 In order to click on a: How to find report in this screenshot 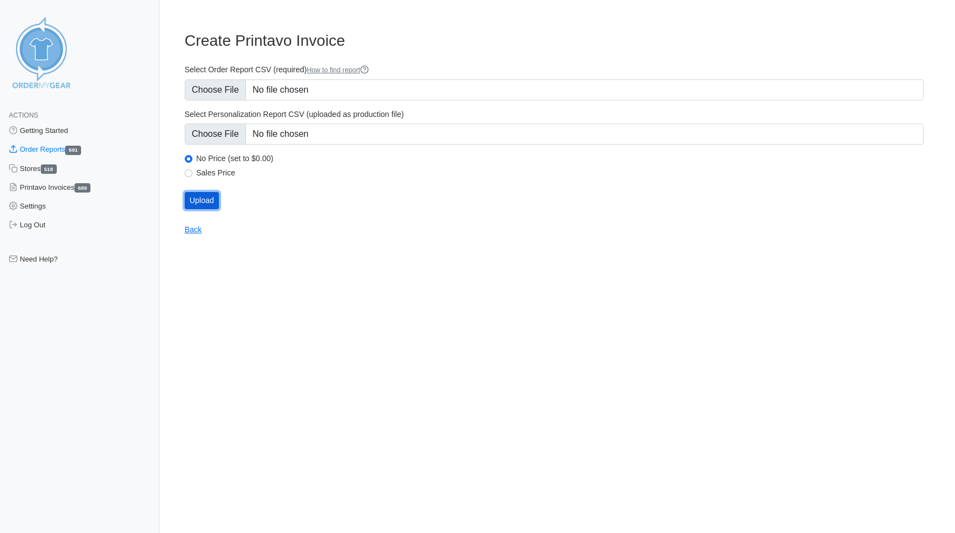, I will do `click(338, 70)`.